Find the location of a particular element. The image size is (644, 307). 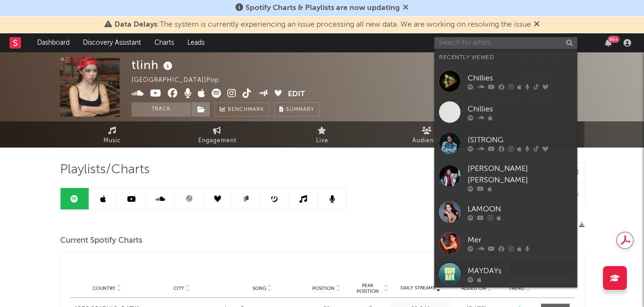

span: Daily Streams is located at coordinates (417, 288).